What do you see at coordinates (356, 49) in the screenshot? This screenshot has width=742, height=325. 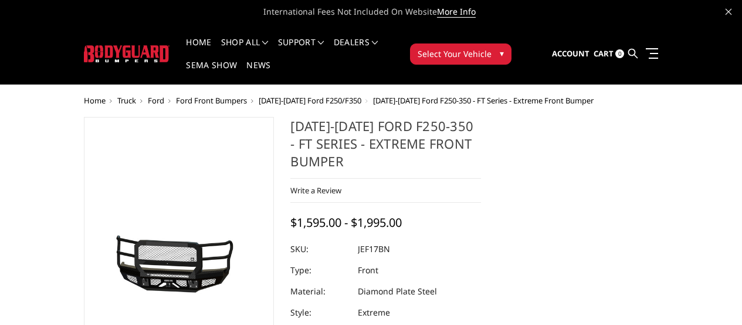 I see `a: Dealers` at bounding box center [356, 49].